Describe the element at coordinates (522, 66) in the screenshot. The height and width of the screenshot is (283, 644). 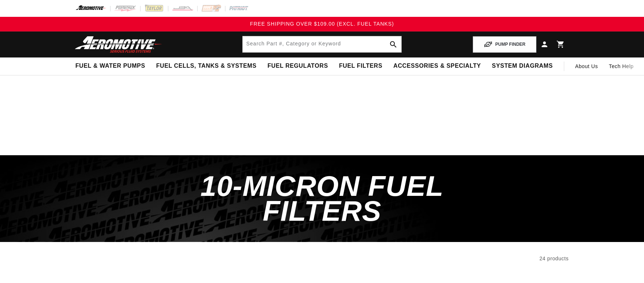
I see `summary: System Diagrams` at that location.